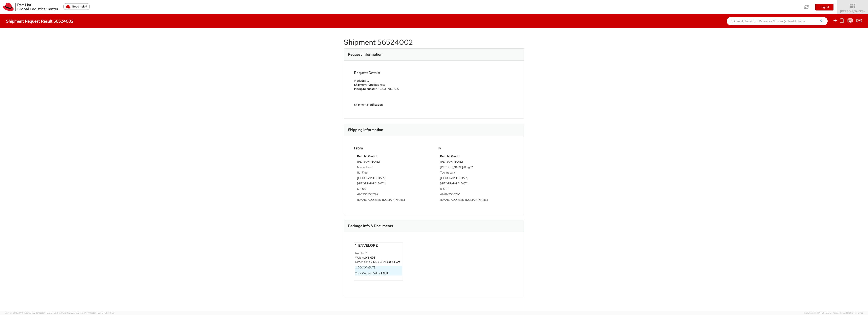 The image size is (868, 315). What do you see at coordinates (364, 85) in the screenshot?
I see `strong: Shipment Type:` at bounding box center [364, 85].